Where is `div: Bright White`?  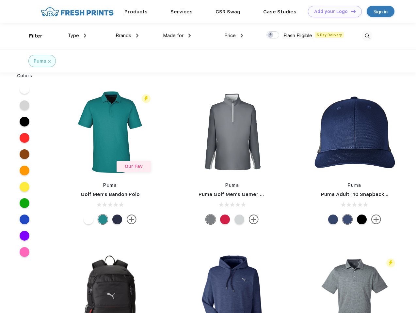 div: Bright White is located at coordinates (88, 220).